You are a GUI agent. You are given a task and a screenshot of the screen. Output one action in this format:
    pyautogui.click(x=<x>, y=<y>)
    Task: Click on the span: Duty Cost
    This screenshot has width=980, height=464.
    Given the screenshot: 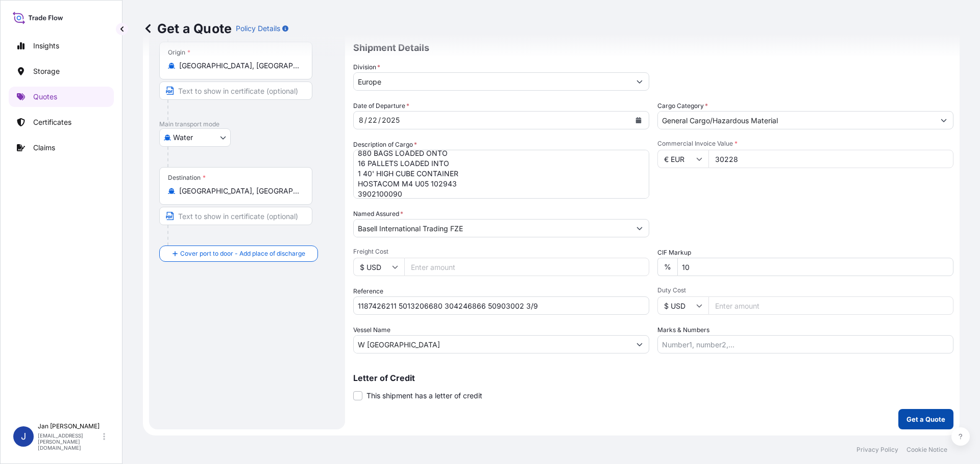 What is the action you would take?
    pyautogui.click(x=805, y=290)
    